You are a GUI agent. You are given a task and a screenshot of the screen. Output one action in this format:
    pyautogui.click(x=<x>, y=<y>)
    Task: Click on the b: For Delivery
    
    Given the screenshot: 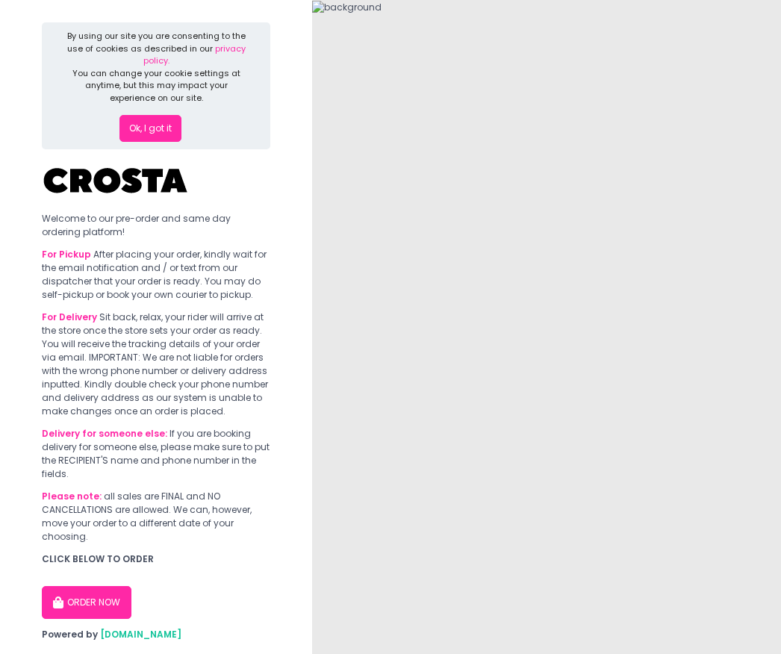 What is the action you would take?
    pyautogui.click(x=69, y=317)
    